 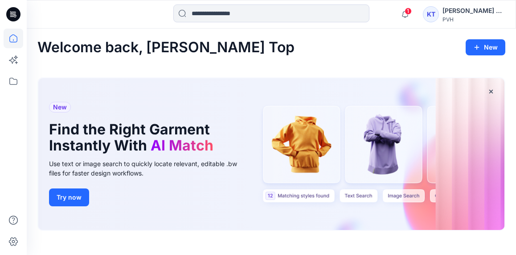 What do you see at coordinates (143, 137) in the screenshot?
I see `h1: Find the Right Garment Instantly With` at bounding box center [143, 137].